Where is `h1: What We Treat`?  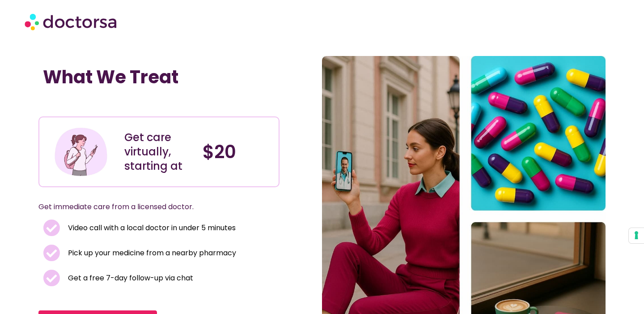 h1: What We Treat is located at coordinates (159, 77).